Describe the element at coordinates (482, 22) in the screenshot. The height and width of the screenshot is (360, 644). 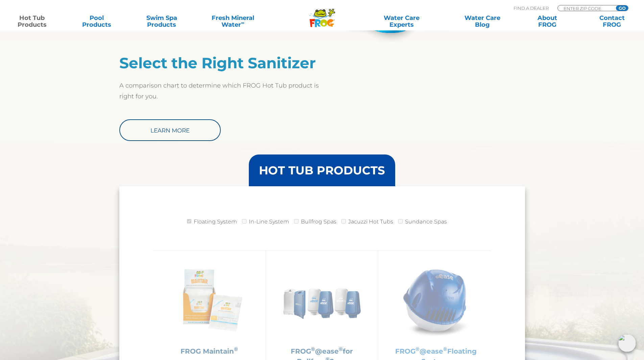
I see `a: Water CareBlog` at that location.